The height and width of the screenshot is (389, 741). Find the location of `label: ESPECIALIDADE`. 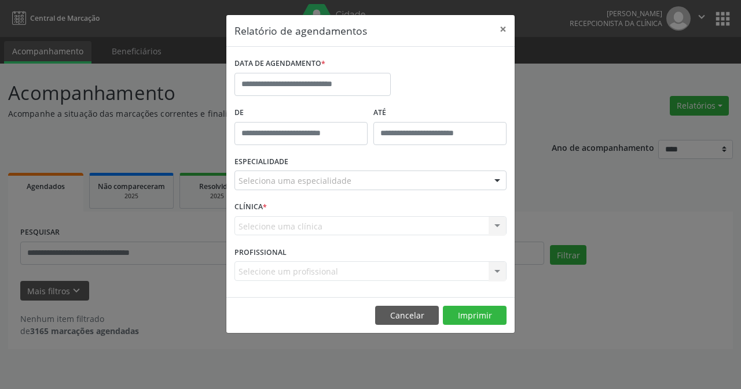

label: ESPECIALIDADE is located at coordinates (261, 162).